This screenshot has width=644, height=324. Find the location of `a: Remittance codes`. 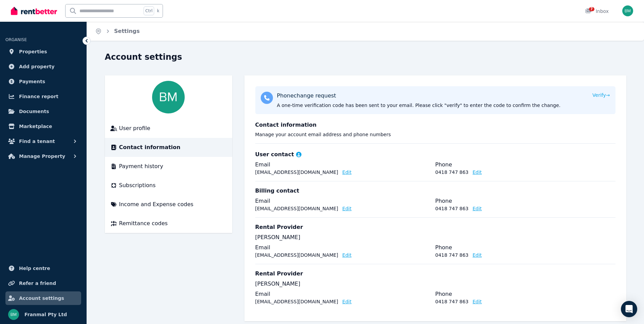

a: Remittance codes is located at coordinates (168, 224).